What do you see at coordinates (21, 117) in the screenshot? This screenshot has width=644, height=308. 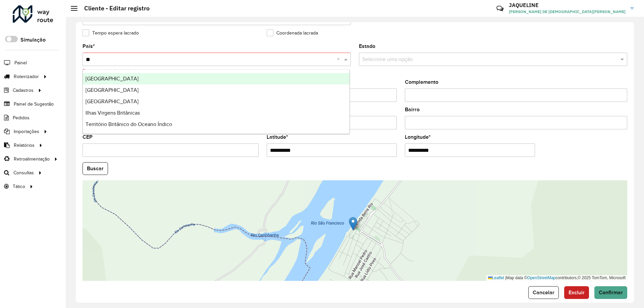 I see `span: Pedidos` at bounding box center [21, 117].